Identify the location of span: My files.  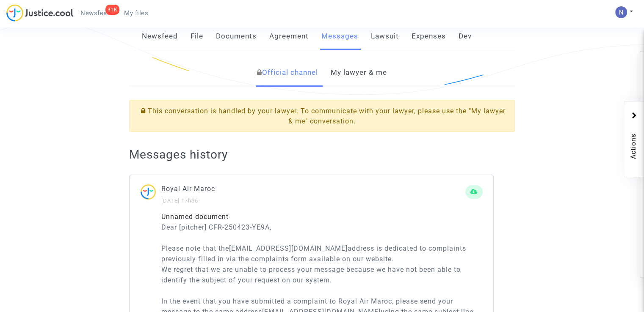
(136, 13).